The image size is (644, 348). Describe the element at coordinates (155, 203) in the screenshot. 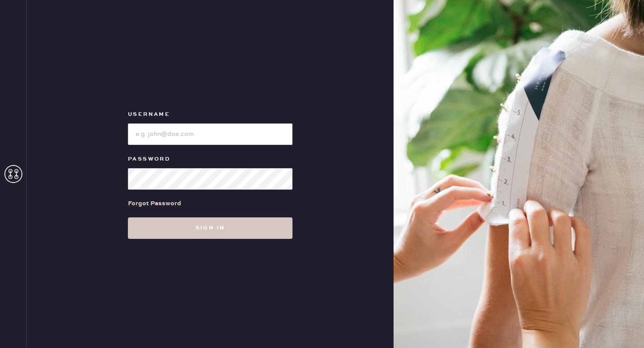

I see `a: Forgot Password` at that location.